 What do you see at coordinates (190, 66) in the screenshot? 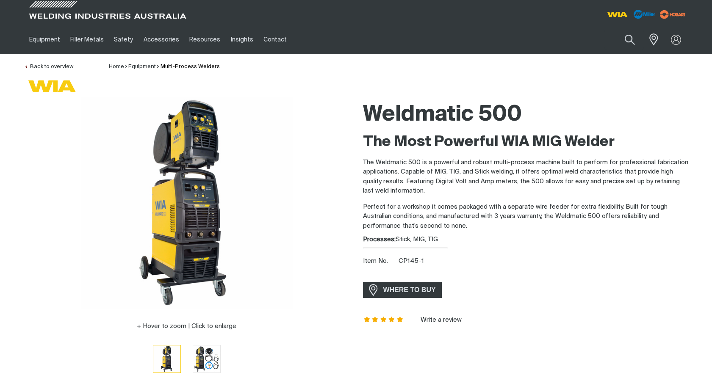
I see `a: Multi-Process Welders` at bounding box center [190, 66].